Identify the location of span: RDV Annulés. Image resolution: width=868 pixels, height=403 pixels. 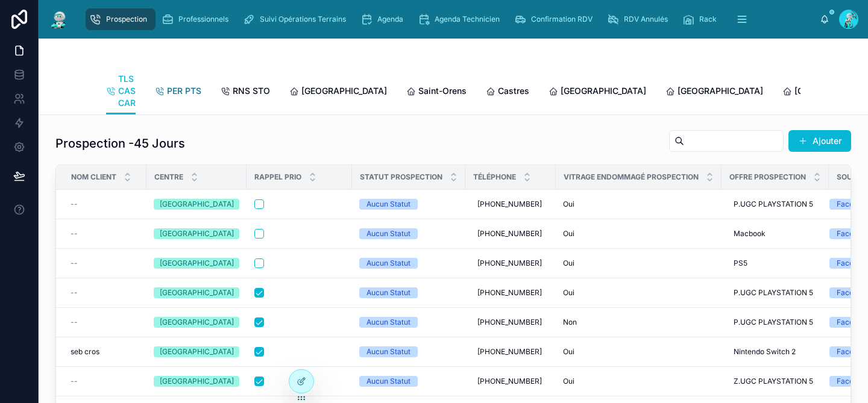
(646, 20).